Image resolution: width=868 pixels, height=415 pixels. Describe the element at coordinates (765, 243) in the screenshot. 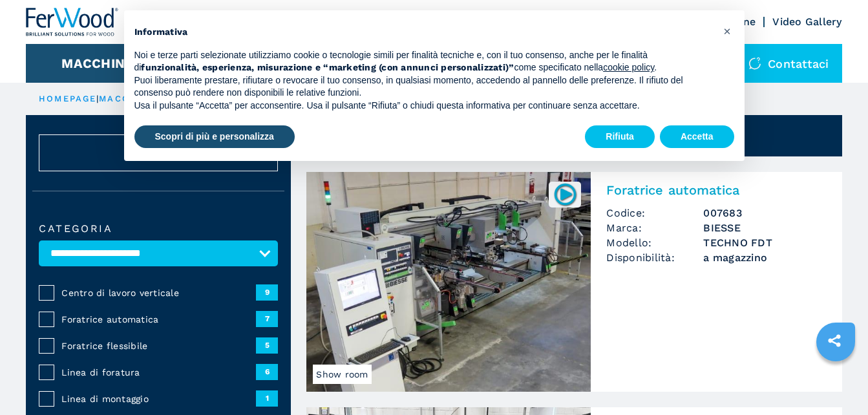

I see `h3: TECHNO FDT` at that location.